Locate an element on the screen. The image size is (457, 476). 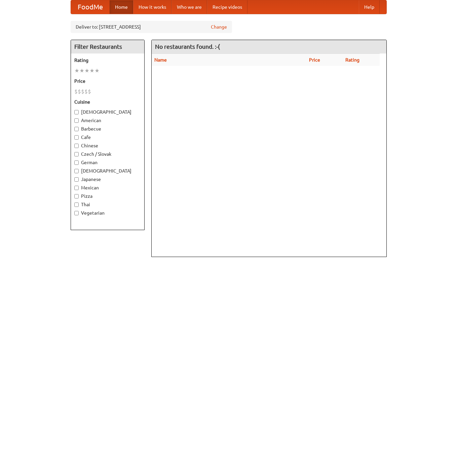
h5: Cuisine is located at coordinates (108, 102).